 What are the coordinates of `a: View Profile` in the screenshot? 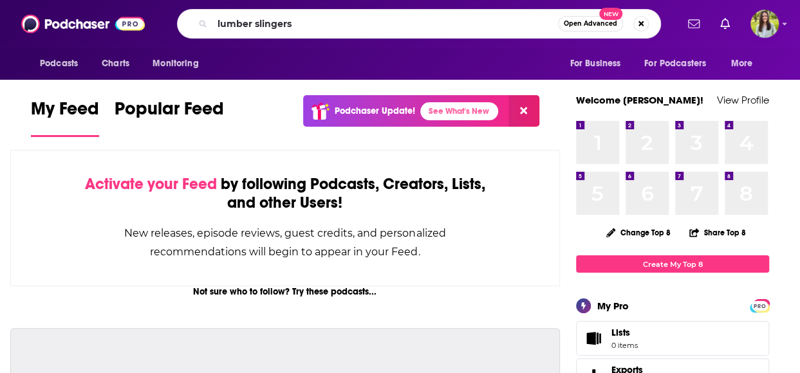 It's located at (743, 100).